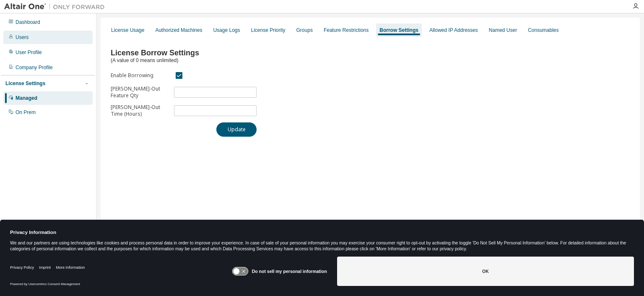 Image resolution: width=644 pixels, height=296 pixels. Describe the element at coordinates (304, 30) in the screenshot. I see `div: Groups` at that location.